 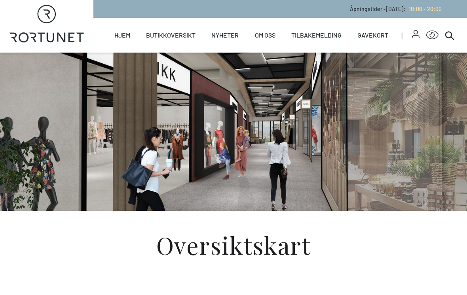 What do you see at coordinates (425, 9) in the screenshot?
I see `span: 10:00 - 20:00` at bounding box center [425, 9].